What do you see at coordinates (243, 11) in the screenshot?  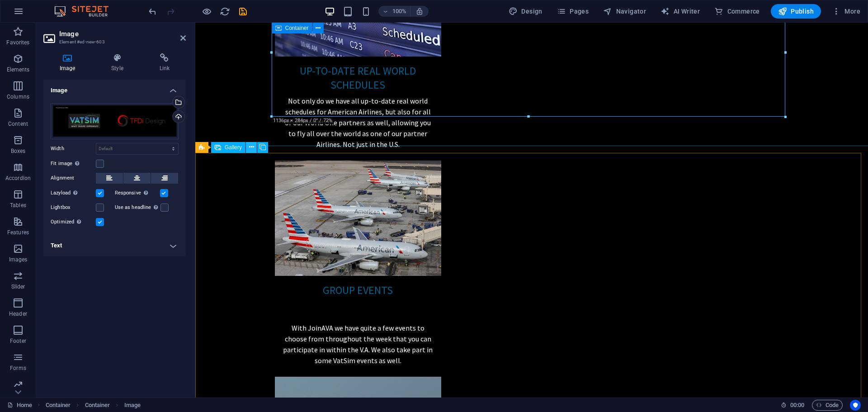 I see `button: save` at bounding box center [243, 11].